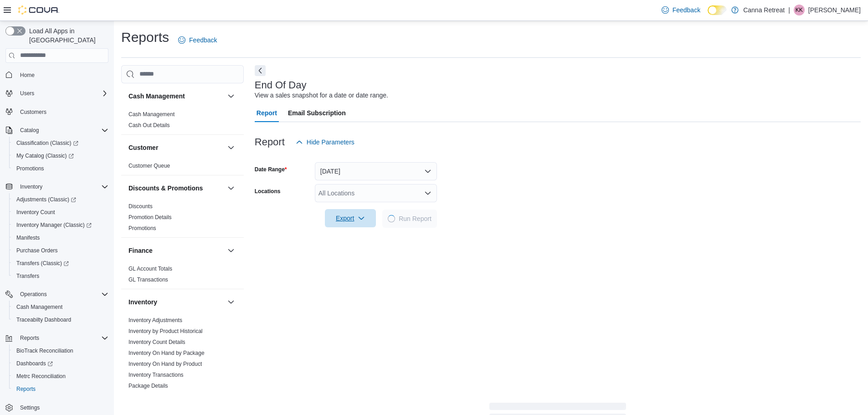  Describe the element at coordinates (61, 212) in the screenshot. I see `span: Inventory Count` at that location.